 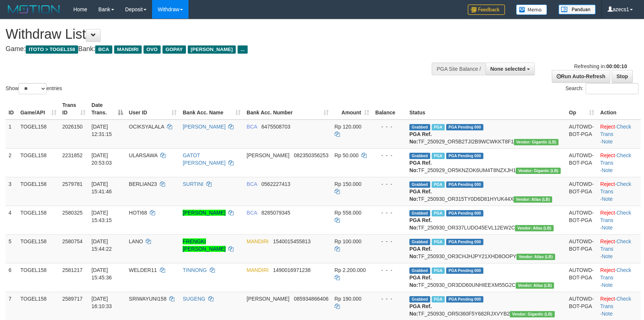 I want to click on span: Rp 190.000, so click(x=348, y=299).